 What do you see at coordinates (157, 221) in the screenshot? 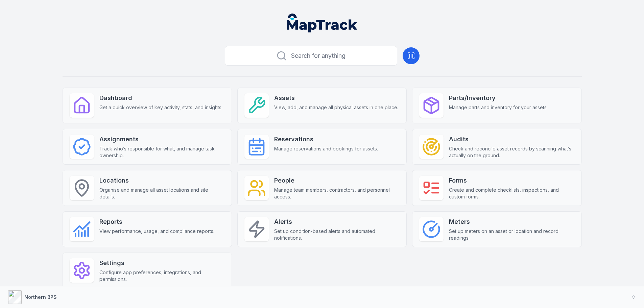
I see `strong: Reports` at bounding box center [157, 221].